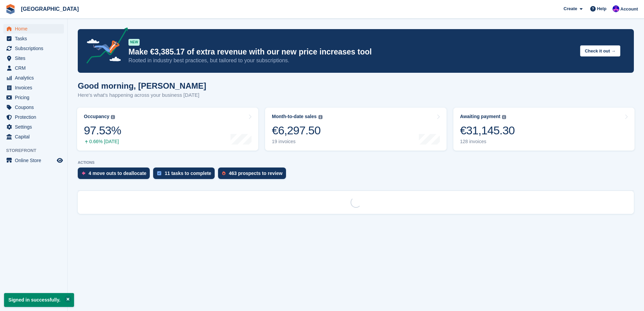 The height and width of the screenshot is (311, 644). Describe the element at coordinates (629, 9) in the screenshot. I see `span: Account` at that location.